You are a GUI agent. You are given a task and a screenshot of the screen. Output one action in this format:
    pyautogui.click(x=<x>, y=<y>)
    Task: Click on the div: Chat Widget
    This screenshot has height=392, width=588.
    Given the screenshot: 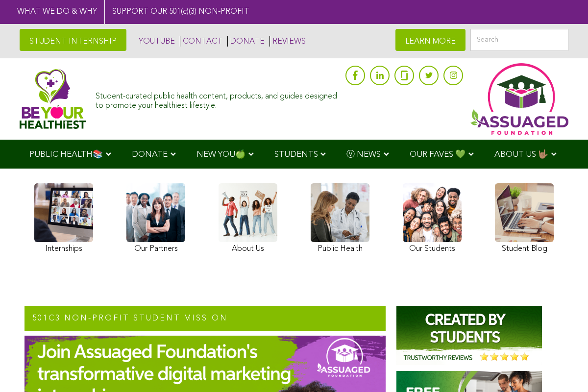 What is the action you would take?
    pyautogui.click(x=563, y=369)
    